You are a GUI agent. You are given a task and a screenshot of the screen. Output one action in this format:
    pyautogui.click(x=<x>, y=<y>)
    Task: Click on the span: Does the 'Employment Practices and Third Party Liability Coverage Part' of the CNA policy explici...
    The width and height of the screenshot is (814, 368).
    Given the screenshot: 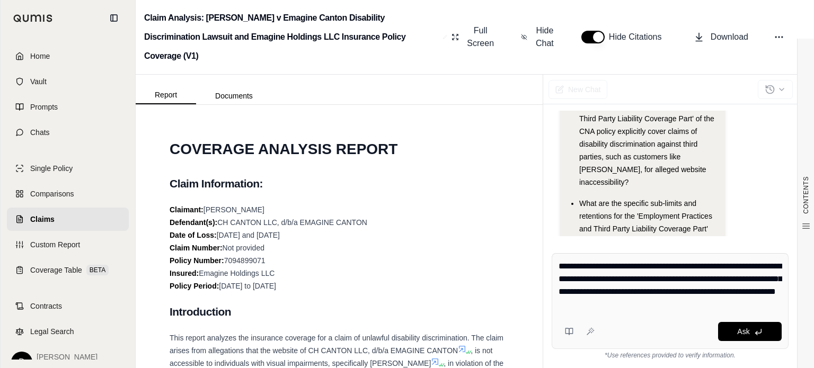 What is the action you would take?
    pyautogui.click(x=646, y=144)
    